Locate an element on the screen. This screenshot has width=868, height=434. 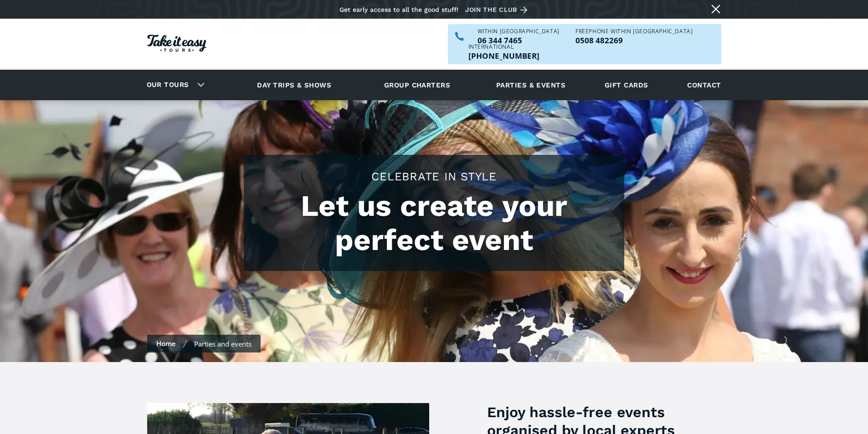
a: Homepage is located at coordinates (177, 44).